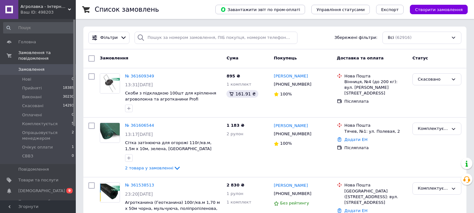 The height and width of the screenshot is (213, 474). I want to click on span: 2 рулон, so click(235, 134).